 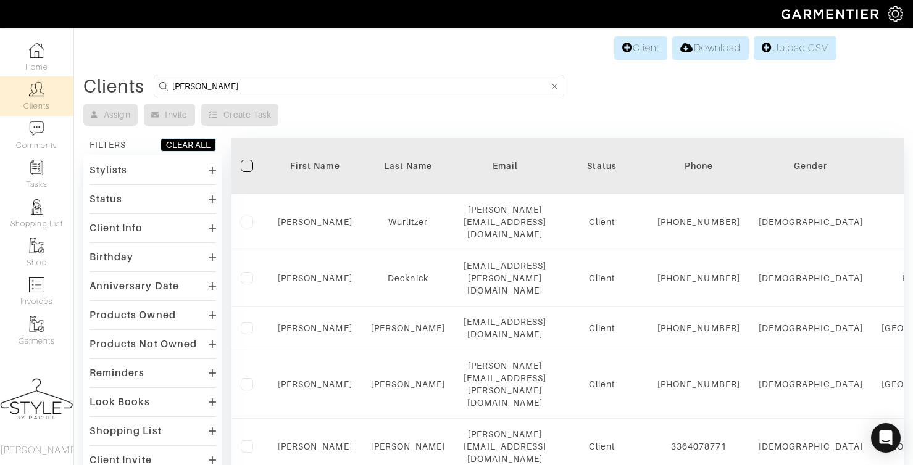 I want to click on a: Wurlitzer, so click(x=408, y=222).